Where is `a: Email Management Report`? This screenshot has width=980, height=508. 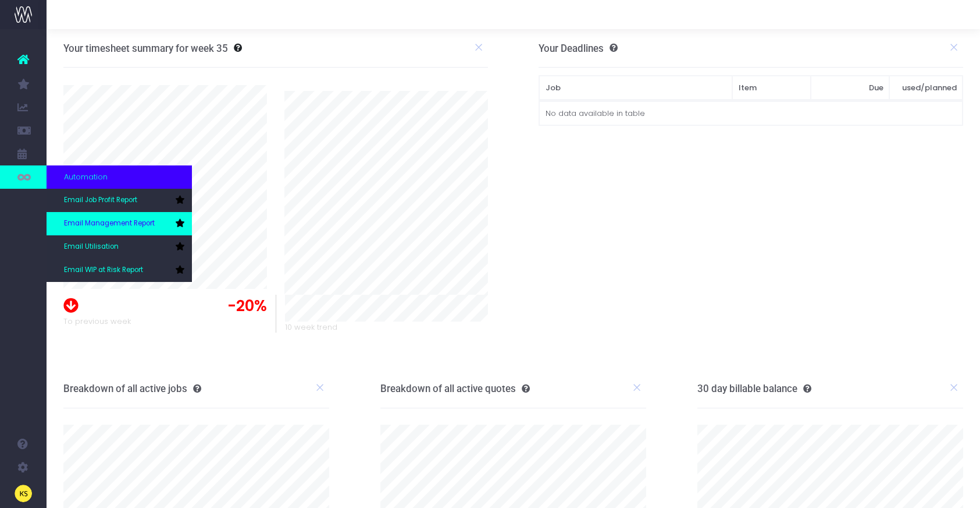 a: Email Management Report is located at coordinates (119, 224).